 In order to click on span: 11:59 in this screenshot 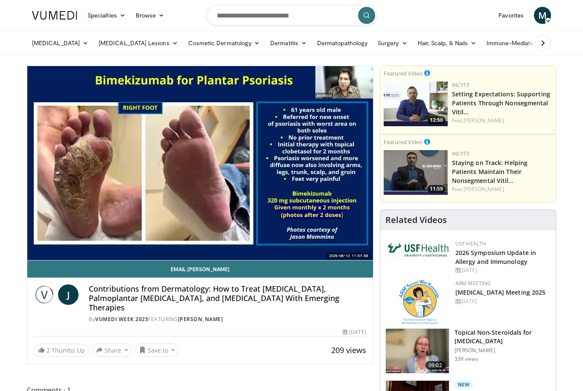, I will do `click(436, 189)`.